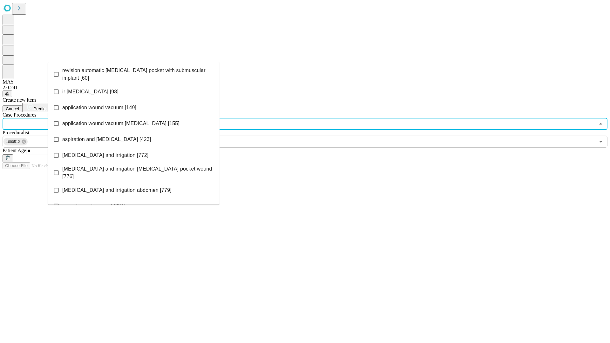 The image size is (610, 343). I want to click on span: Scheduled Procedure, so click(19, 115).